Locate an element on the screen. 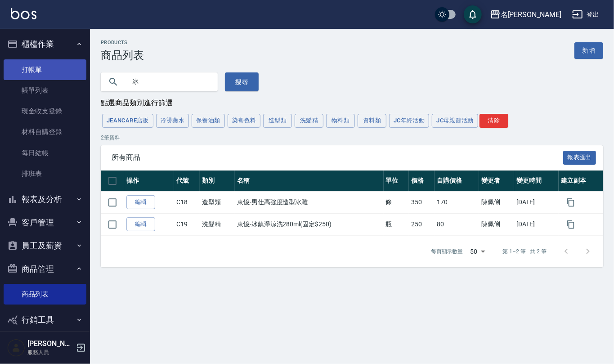 Image resolution: width=614 pixels, height=364 pixels. a: 報表匯出 is located at coordinates (580, 157).